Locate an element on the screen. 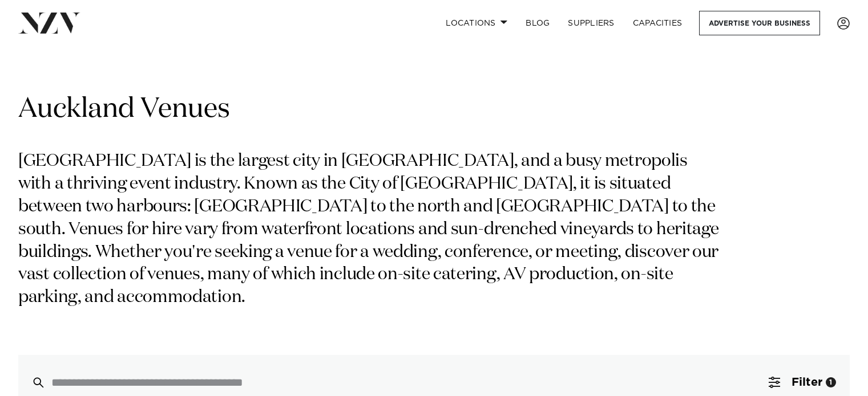  img: nzv-logo.png is located at coordinates (49, 23).